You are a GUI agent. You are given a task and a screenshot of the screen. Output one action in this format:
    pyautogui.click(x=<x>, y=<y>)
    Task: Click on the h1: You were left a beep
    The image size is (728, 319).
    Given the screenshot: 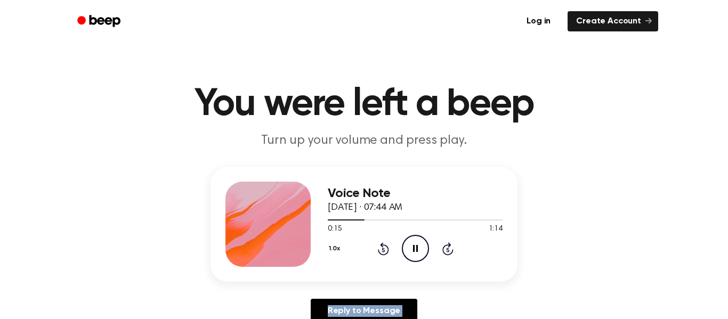 What is the action you would take?
    pyautogui.click(x=364, y=104)
    